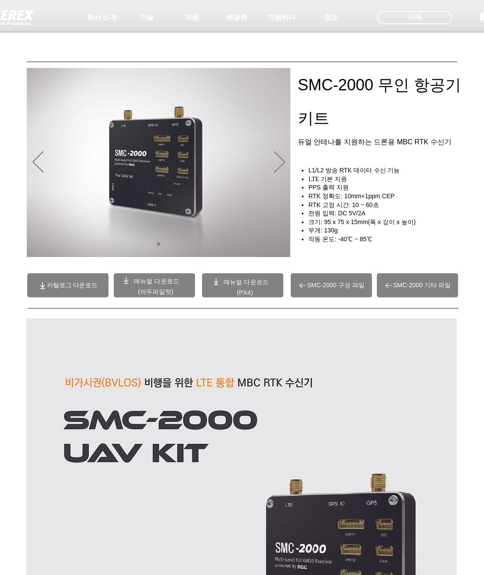 The image size is (484, 575). Describe the element at coordinates (158, 162) in the screenshot. I see `img: SMC2000.jpg` at that location.